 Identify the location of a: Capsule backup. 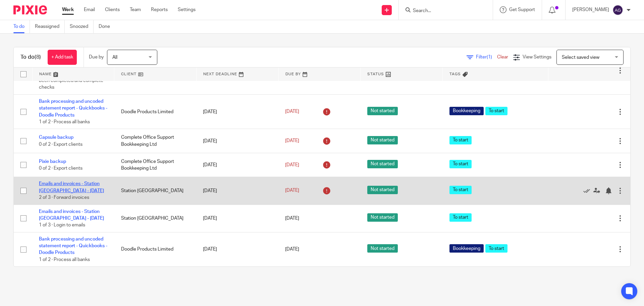
(56, 137).